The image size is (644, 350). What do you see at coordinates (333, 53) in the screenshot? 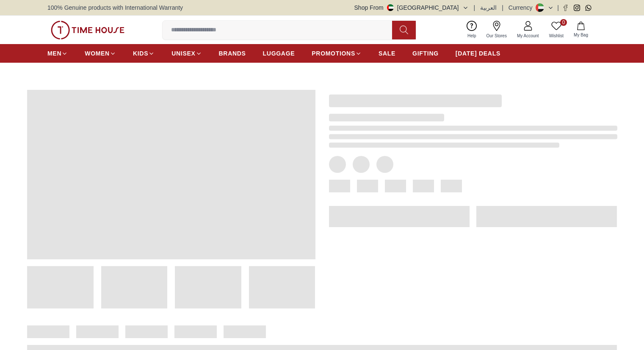
I see `span: PROMOTIONS` at bounding box center [333, 53].